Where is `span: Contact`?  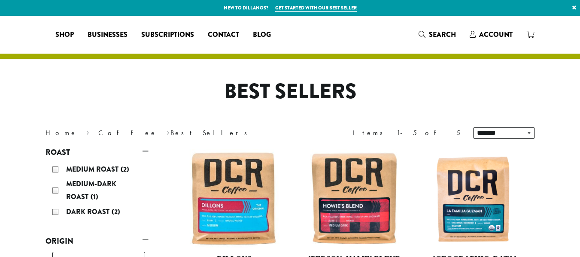 span: Contact is located at coordinates (223, 35).